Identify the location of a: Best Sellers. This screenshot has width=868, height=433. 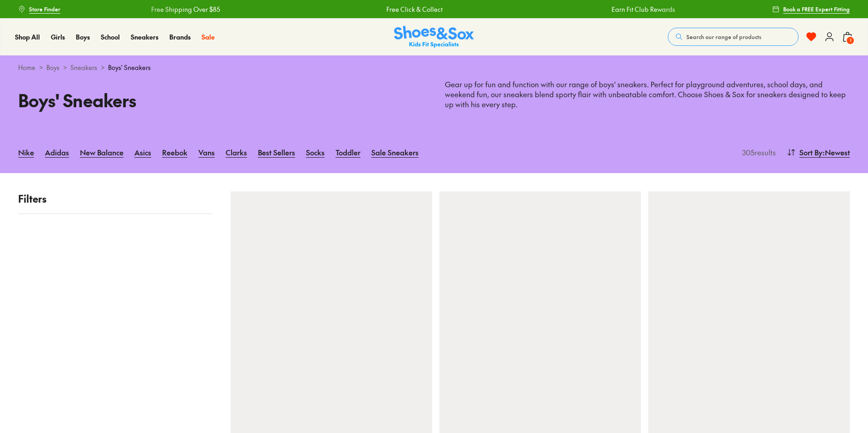
(276, 152).